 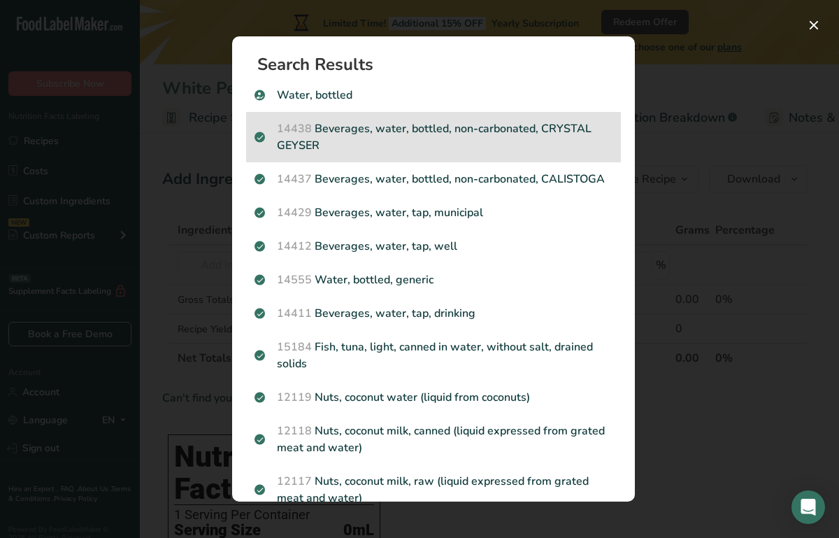 What do you see at coordinates (434, 355) in the screenshot?
I see `p: Fish, tuna, light, canned in water, without salt, drained solids` at bounding box center [434, 355].